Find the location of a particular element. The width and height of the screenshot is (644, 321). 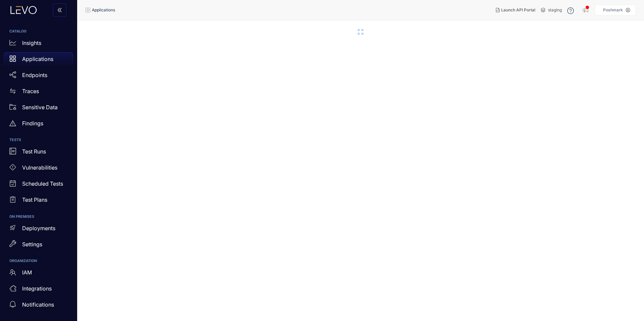

a: Deployments is located at coordinates (39, 229).